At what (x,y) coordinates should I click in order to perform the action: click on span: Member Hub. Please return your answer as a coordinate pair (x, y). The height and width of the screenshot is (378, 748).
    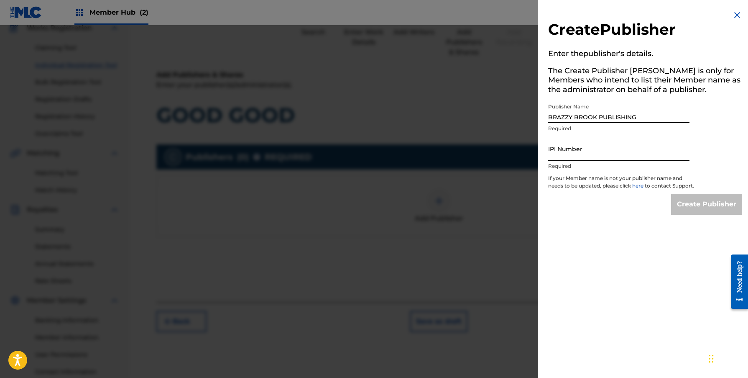
    Looking at the image, I should click on (119, 12).